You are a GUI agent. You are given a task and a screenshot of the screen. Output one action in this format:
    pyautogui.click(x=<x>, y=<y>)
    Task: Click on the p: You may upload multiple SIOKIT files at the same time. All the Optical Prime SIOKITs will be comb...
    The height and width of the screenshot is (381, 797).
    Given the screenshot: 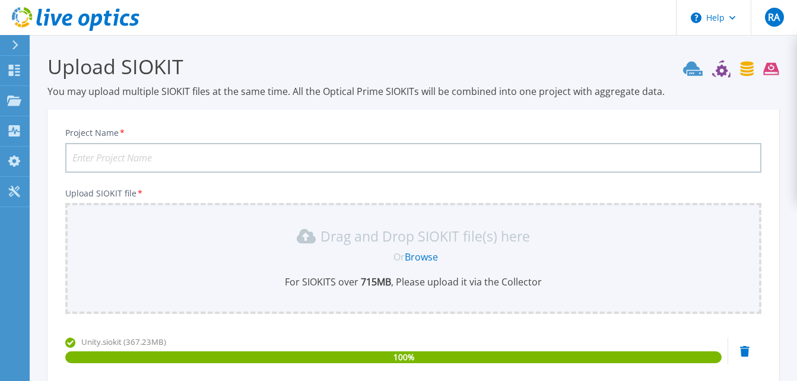 What is the action you would take?
    pyautogui.click(x=413, y=91)
    